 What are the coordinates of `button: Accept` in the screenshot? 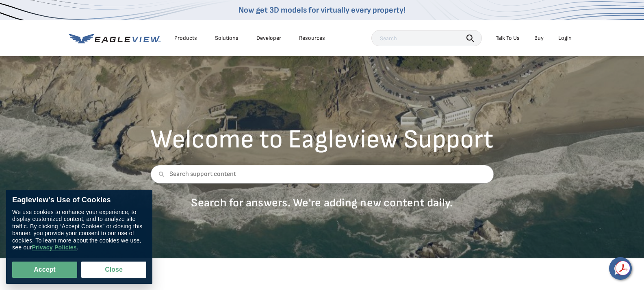 It's located at (45, 270).